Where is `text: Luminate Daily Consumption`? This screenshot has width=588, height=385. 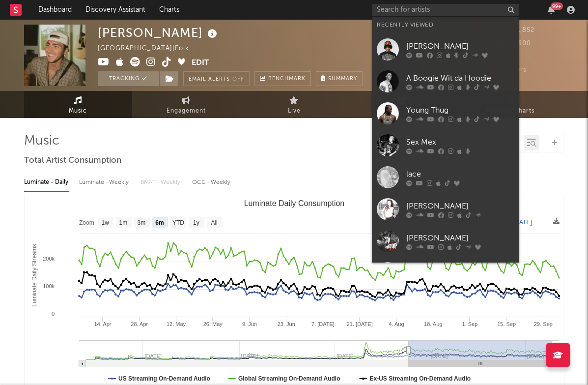
text: Luminate Daily Consumption is located at coordinates (293, 203).